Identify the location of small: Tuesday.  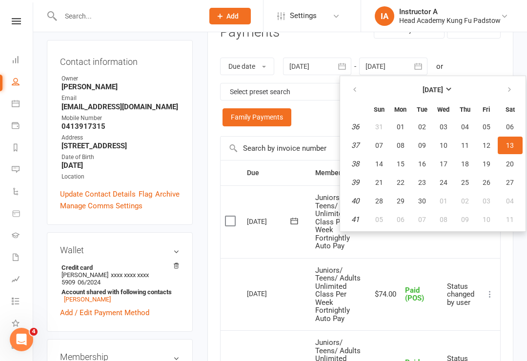
(422, 109).